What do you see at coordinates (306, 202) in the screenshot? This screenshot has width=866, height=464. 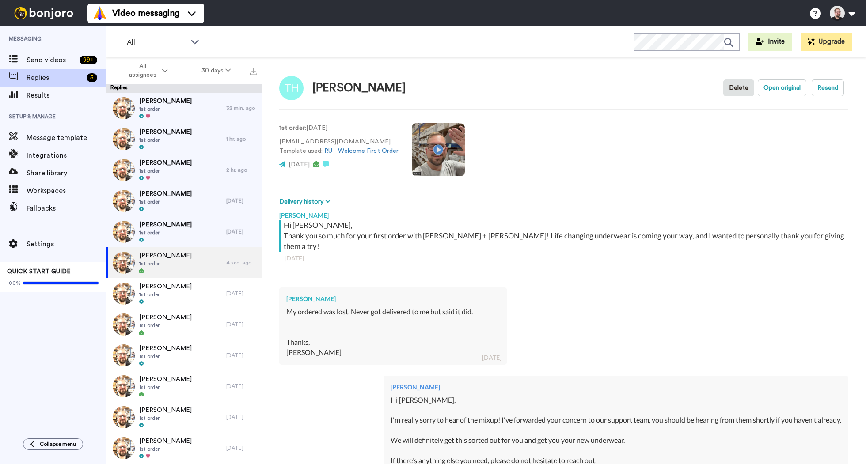 I see `button: Delivery history` at bounding box center [306, 202].